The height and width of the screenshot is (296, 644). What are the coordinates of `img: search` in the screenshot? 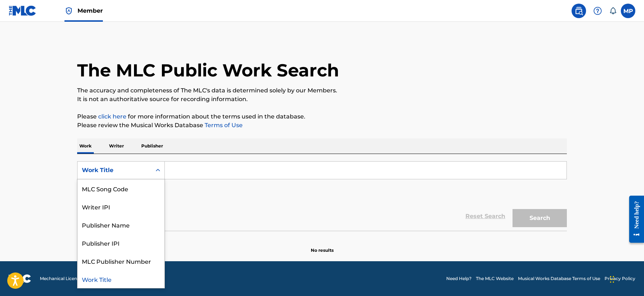 It's located at (579, 11).